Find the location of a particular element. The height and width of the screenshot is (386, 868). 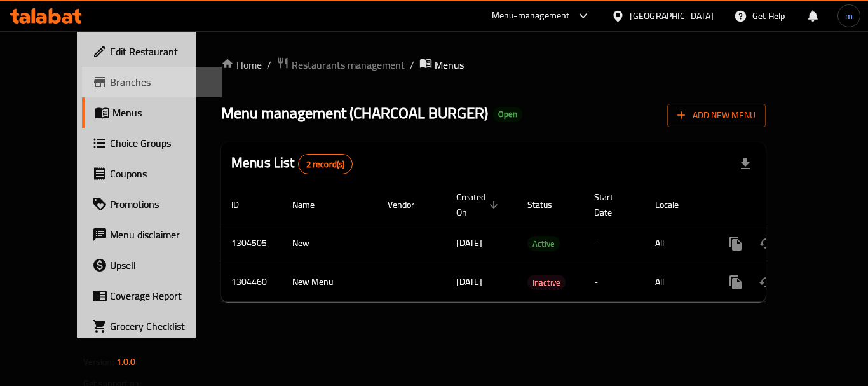

span: 1.0.0 is located at coordinates (126, 362).